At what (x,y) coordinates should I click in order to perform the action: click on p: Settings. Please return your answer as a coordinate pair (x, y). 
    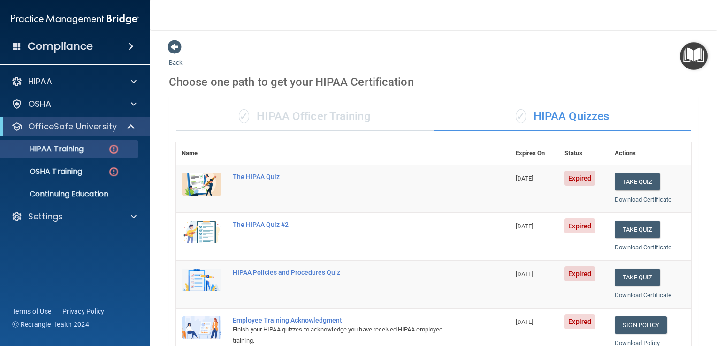
    Looking at the image, I should click on (45, 217).